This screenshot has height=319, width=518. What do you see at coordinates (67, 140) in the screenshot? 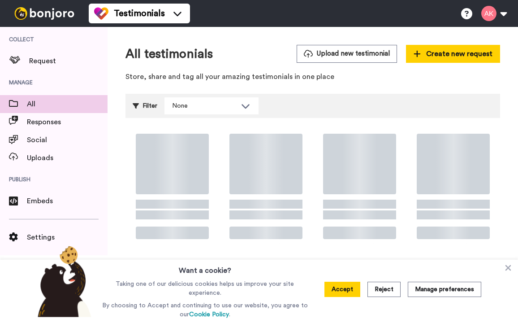
I see `span: Social` at bounding box center [67, 140].